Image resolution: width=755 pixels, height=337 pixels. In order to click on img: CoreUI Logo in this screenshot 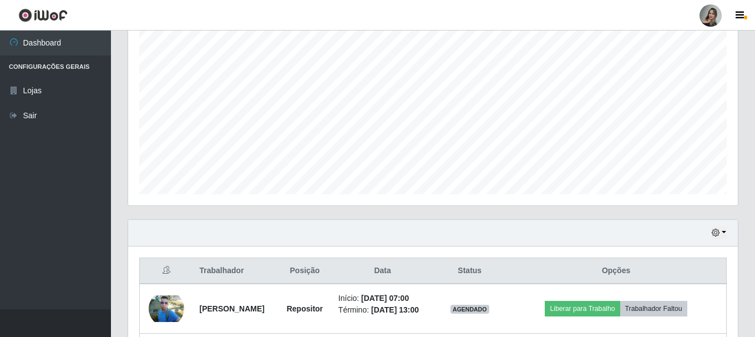, I will do `click(43, 15)`.